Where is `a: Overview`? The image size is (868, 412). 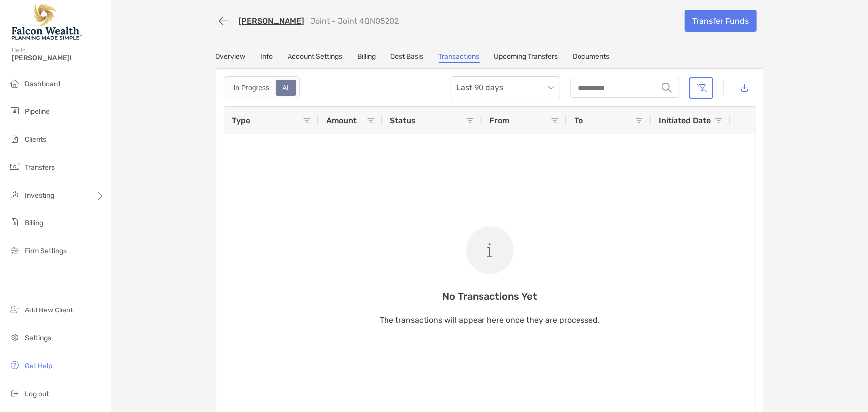 a: Overview is located at coordinates (231, 58).